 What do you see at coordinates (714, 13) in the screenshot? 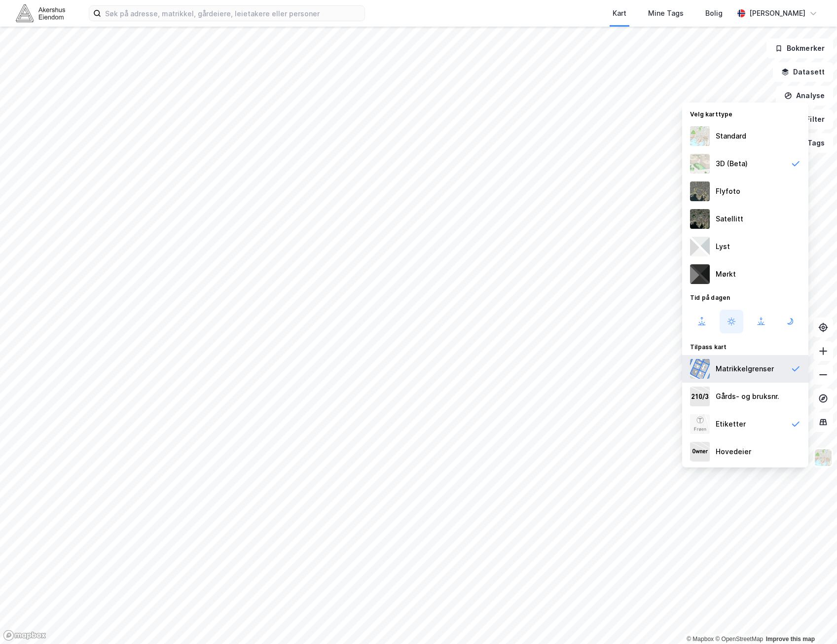
I see `div: Bolig` at bounding box center [714, 13].